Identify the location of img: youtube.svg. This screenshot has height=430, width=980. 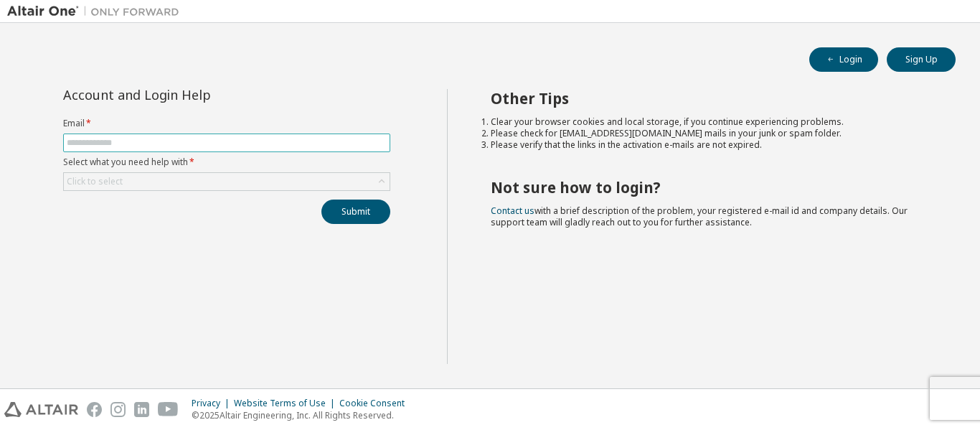
(168, 409).